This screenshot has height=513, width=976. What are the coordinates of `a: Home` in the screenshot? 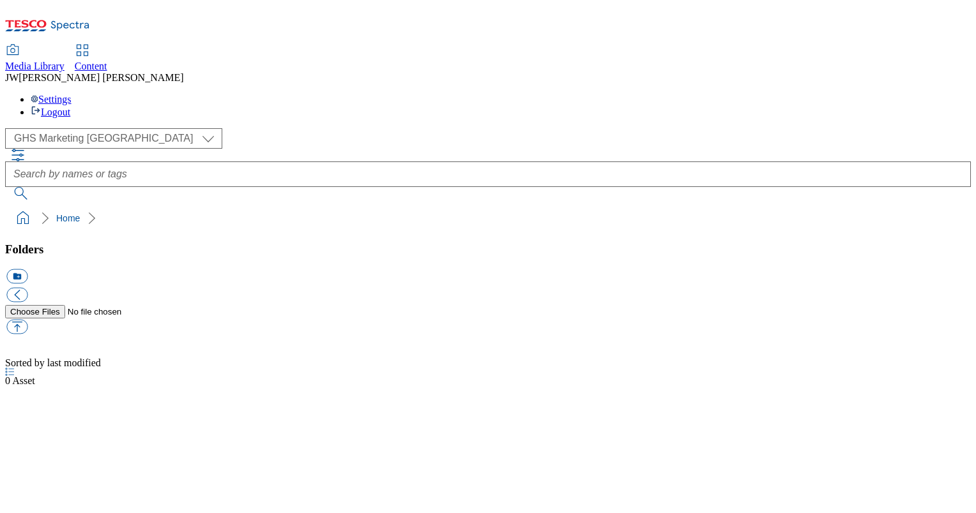 It's located at (68, 218).